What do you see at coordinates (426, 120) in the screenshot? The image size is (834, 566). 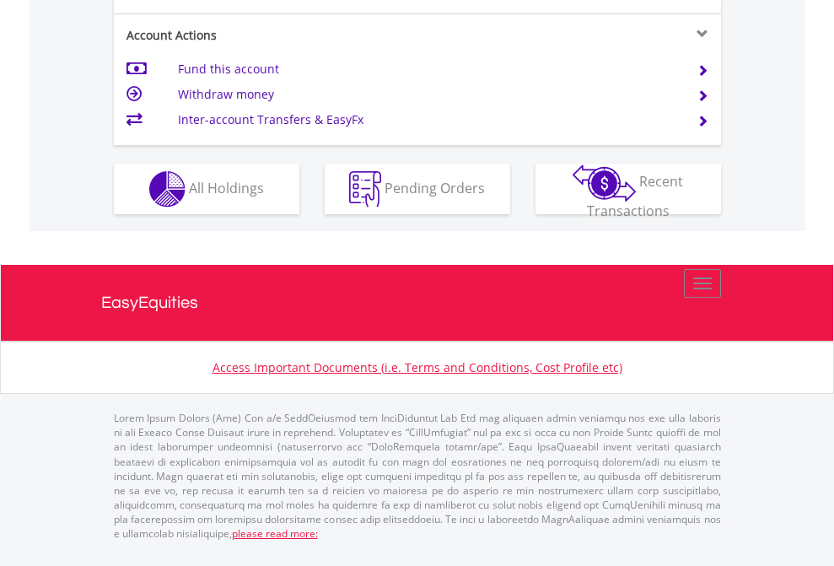 I see `td: Inter-account Transfers & EasyFx` at bounding box center [426, 120].